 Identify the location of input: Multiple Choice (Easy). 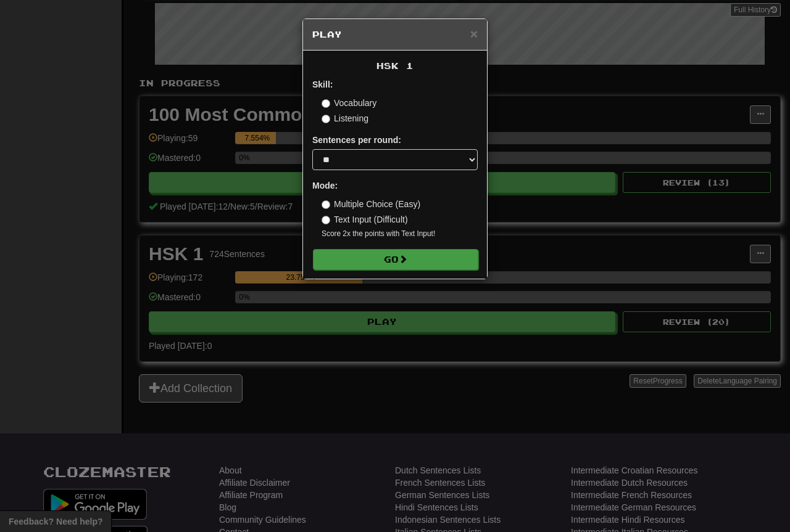
(326, 205).